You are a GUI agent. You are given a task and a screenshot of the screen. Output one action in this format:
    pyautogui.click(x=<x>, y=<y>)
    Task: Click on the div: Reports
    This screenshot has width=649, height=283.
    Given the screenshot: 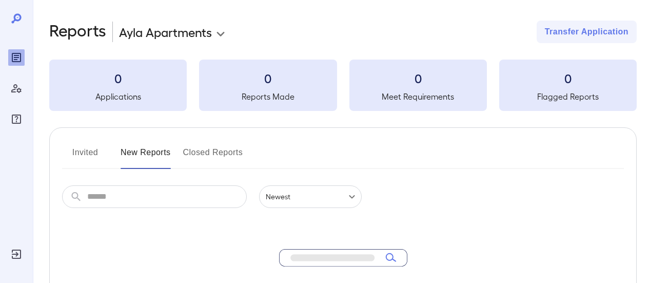 What is the action you would take?
    pyautogui.click(x=16, y=58)
    